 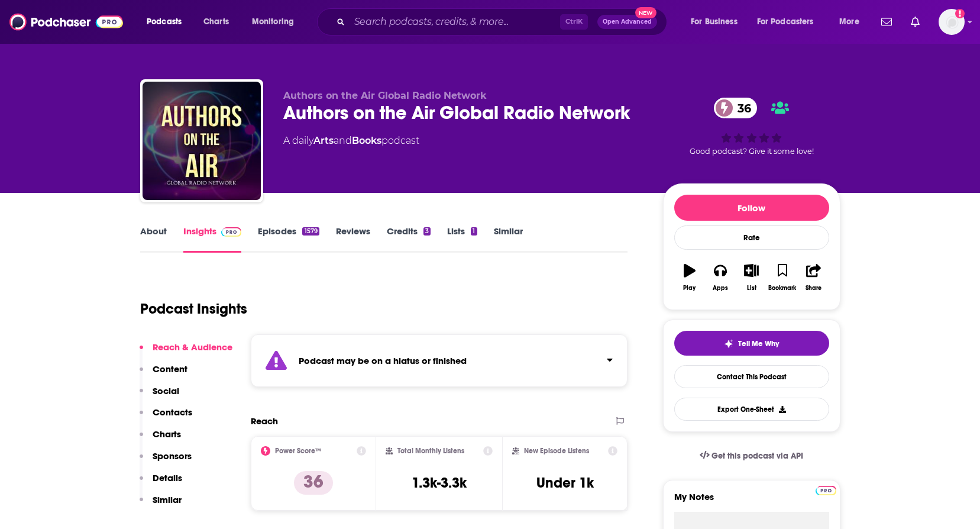 What do you see at coordinates (752, 151) in the screenshot?
I see `span: Good podcast? Give it some love!` at bounding box center [752, 151].